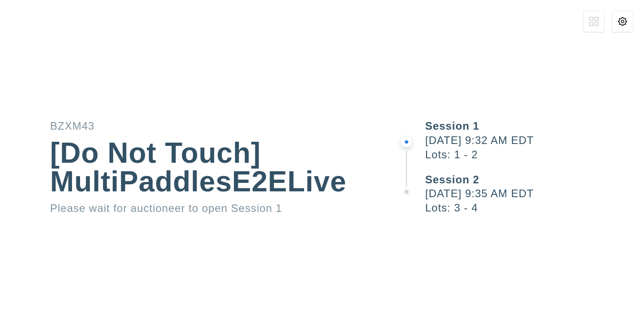  What do you see at coordinates (535, 180) in the screenshot?
I see `div: Session 2` at bounding box center [535, 180].